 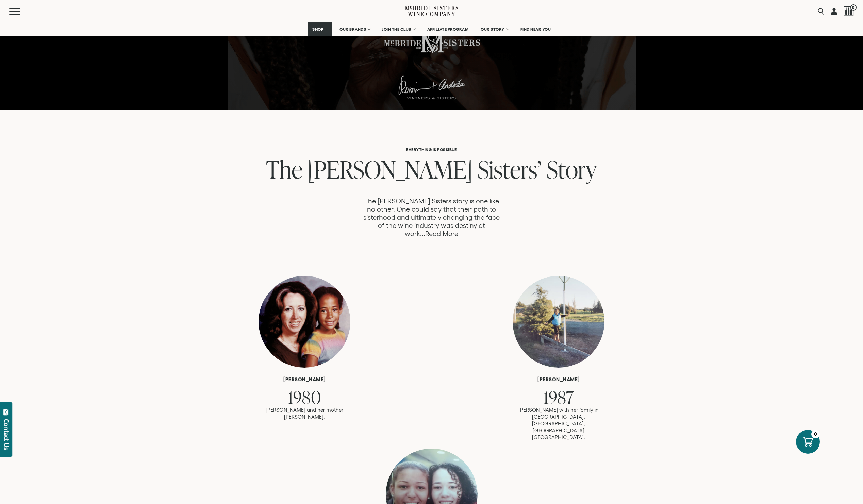 I want to click on a: JOIN THE CLUB, so click(x=398, y=29).